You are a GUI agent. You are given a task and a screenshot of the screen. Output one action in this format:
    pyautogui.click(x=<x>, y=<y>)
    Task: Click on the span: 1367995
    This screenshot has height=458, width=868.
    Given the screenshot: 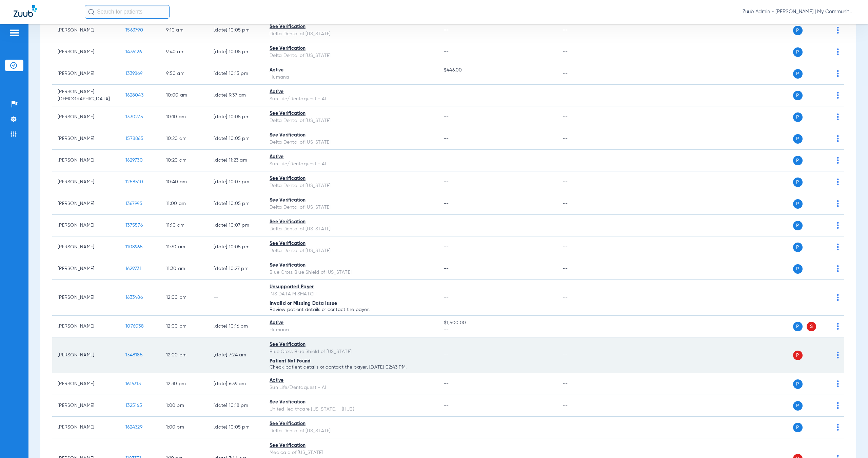 What is the action you would take?
    pyautogui.click(x=134, y=204)
    